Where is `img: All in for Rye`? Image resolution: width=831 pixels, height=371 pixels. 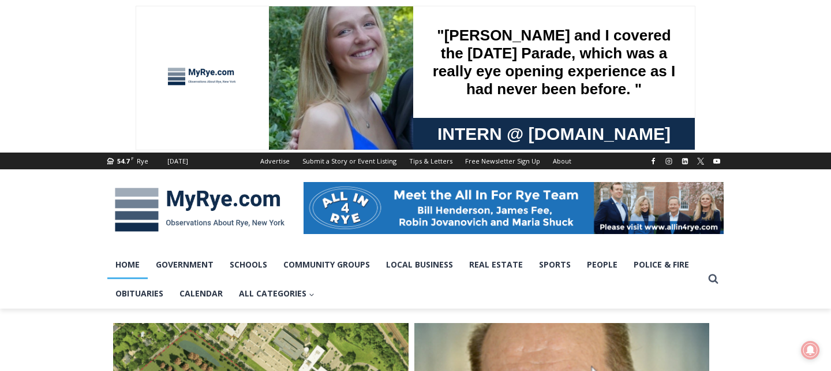 img: All in for Rye is located at coordinates (514, 208).